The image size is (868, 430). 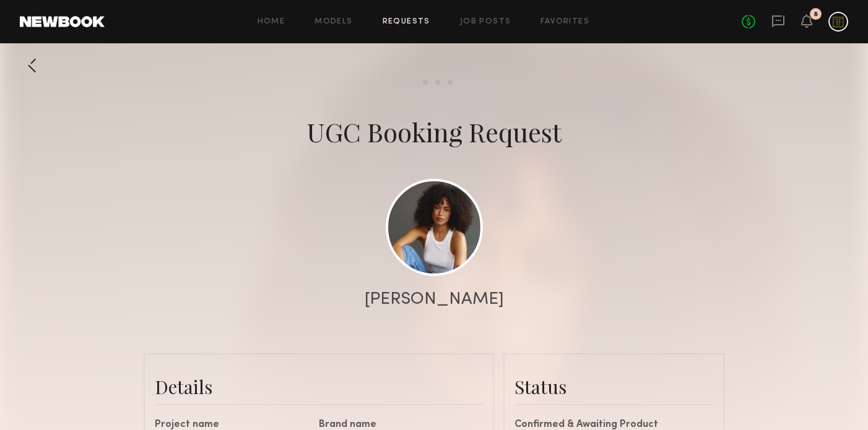 I want to click on div: 8, so click(x=815, y=14).